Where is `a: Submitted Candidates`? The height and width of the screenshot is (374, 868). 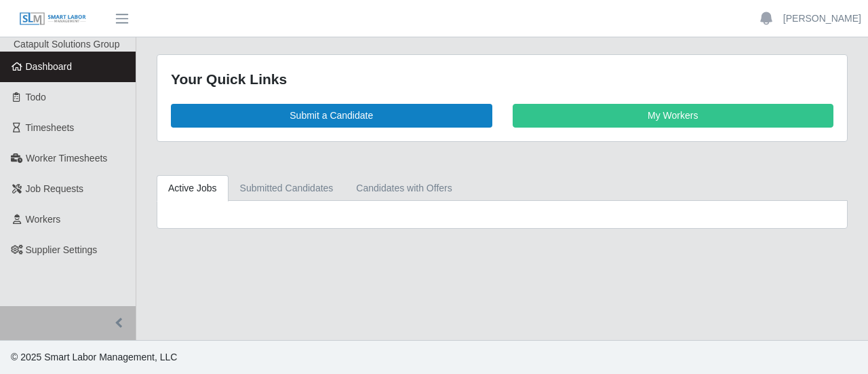 a: Submitted Candidates is located at coordinates (287, 188).